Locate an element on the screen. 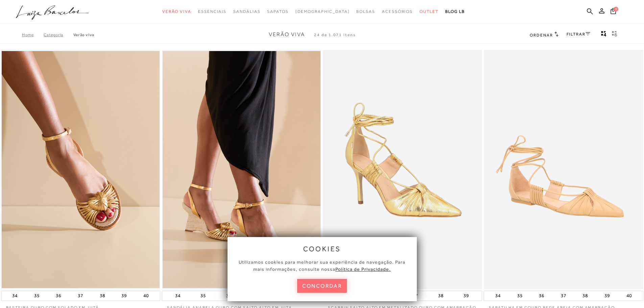 This screenshot has width=644, height=308. img: SCARPIN SALTO ALTO EM METALIZADO OURO COM AMARRAÇÃO is located at coordinates (403, 169).